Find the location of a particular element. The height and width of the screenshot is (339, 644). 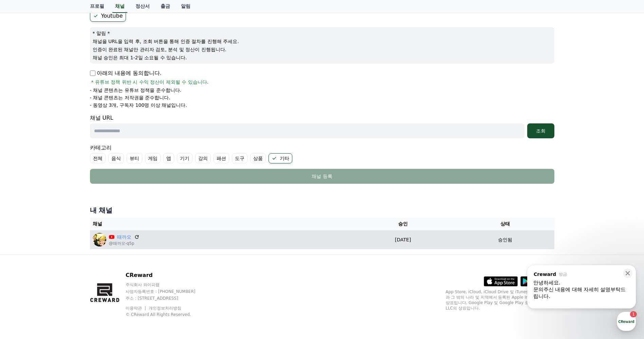

th: 채널 is located at coordinates (219, 224).